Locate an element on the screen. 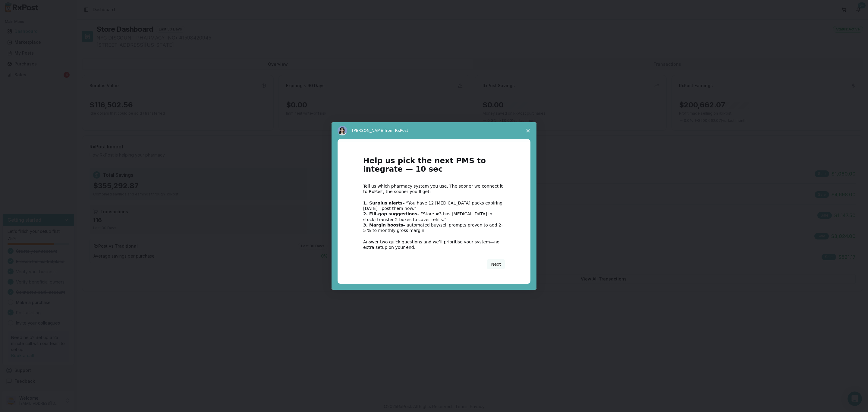 Image resolution: width=868 pixels, height=412 pixels. h1: Help us pick the next PMS to integrate — 10 sec is located at coordinates (434, 167).